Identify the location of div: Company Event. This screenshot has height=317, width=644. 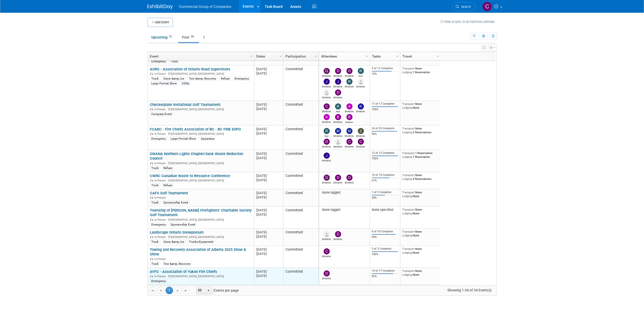
(161, 114).